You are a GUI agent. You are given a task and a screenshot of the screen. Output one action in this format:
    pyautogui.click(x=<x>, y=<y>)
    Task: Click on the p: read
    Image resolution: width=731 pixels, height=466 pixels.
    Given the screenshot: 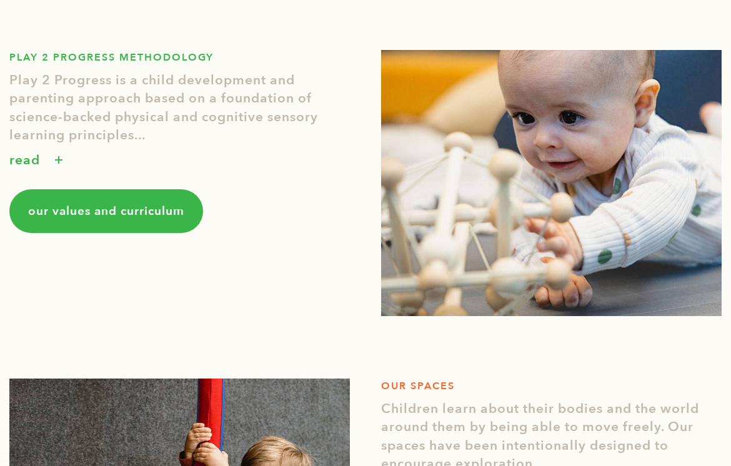 What is the action you would take?
    pyautogui.click(x=24, y=161)
    